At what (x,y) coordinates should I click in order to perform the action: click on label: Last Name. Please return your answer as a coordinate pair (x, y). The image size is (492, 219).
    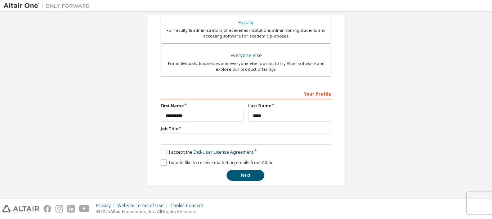
    Looking at the image, I should click on (289, 105).